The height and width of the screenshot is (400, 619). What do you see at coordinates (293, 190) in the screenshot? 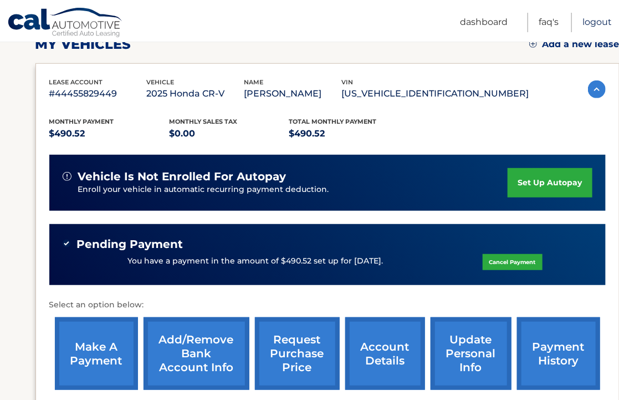
I see `p: Enroll your vehicle in automatic recurring payment deduction.` at bounding box center [293, 190].